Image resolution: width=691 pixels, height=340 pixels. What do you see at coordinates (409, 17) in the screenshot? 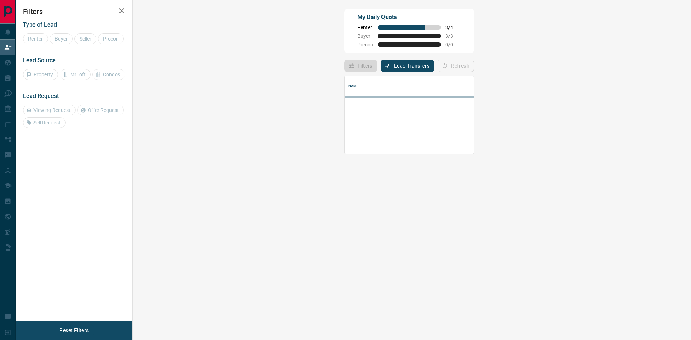
I see `p: My Daily Quota` at bounding box center [409, 17].